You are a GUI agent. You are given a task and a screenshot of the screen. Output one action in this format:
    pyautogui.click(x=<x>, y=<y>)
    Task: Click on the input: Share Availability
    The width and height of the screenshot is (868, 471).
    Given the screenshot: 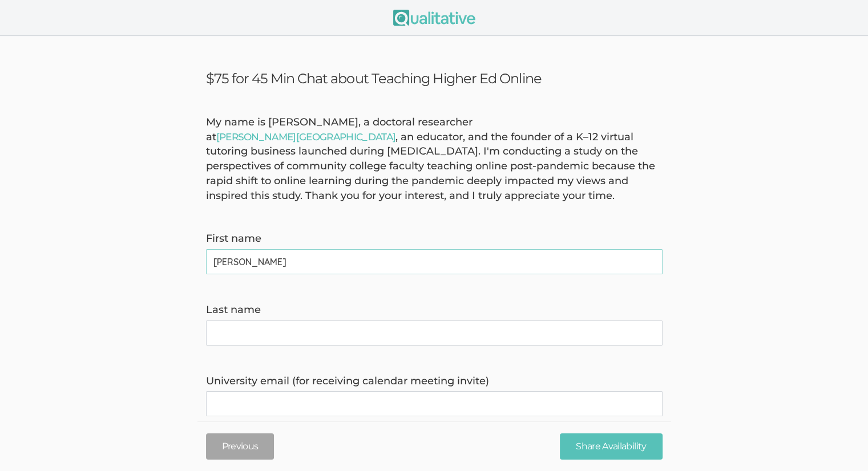 What is the action you would take?
    pyautogui.click(x=611, y=446)
    